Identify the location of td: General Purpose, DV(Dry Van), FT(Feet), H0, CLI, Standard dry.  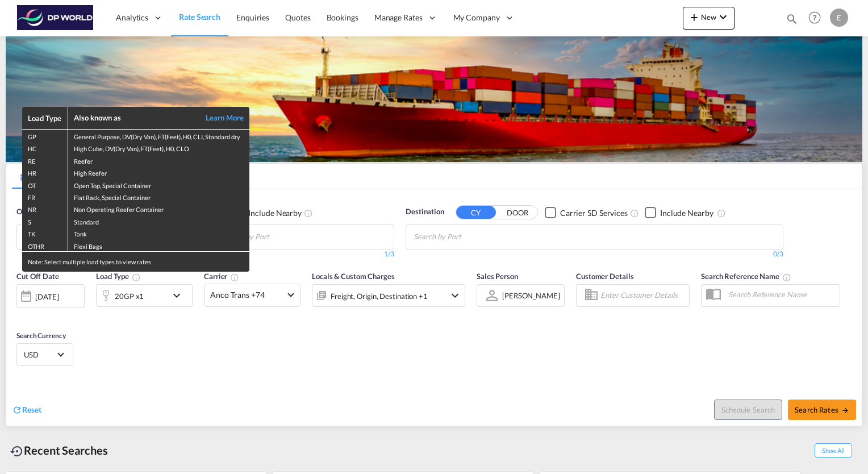
(159, 136).